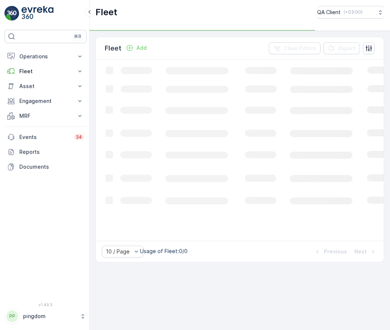  I want to click on p: ( +03:00 ), so click(353, 12).